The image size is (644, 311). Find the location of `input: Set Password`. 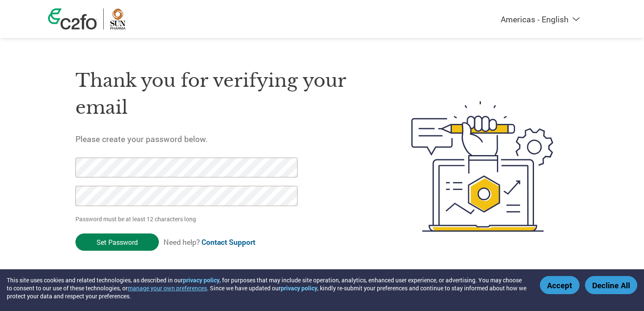

input: Set Password is located at coordinates (117, 242).